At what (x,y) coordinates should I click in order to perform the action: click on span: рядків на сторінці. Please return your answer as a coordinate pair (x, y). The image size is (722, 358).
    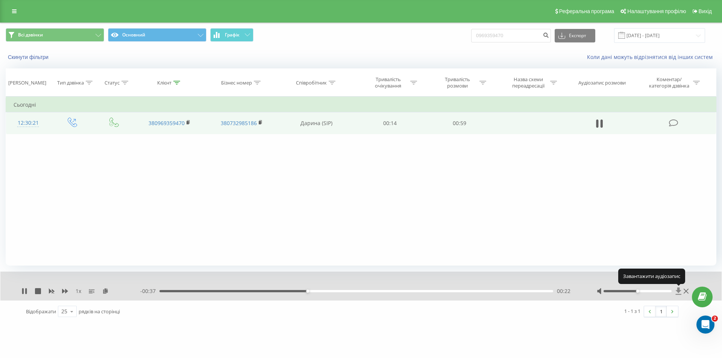
    Looking at the image, I should click on (99, 312).